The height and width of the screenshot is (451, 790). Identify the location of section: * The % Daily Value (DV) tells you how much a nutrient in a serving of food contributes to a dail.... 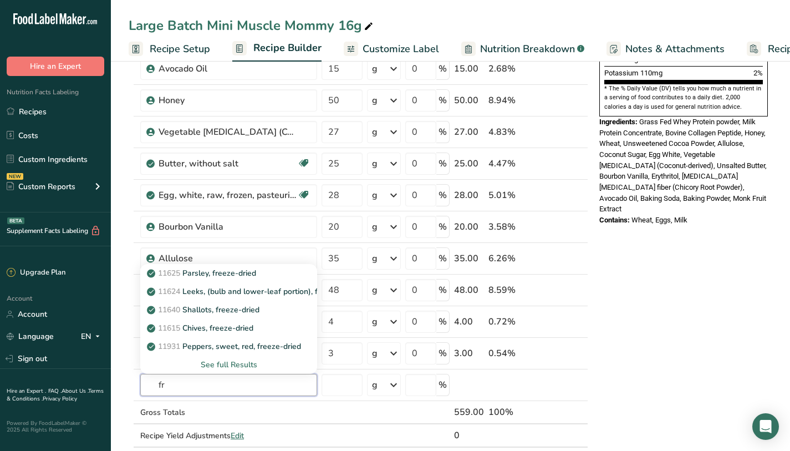
(683, 98).